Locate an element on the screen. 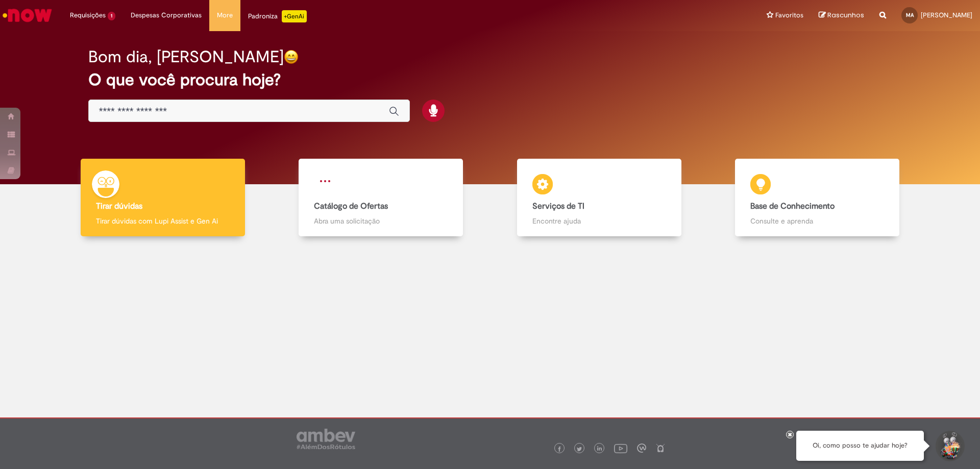 The image size is (980, 469). img: ServiceNow is located at coordinates (27, 15).